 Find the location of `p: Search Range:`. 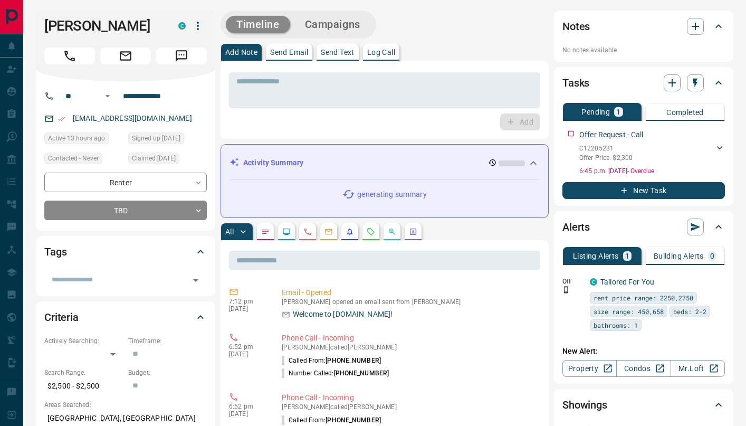

p: Search Range: is located at coordinates (83, 373).